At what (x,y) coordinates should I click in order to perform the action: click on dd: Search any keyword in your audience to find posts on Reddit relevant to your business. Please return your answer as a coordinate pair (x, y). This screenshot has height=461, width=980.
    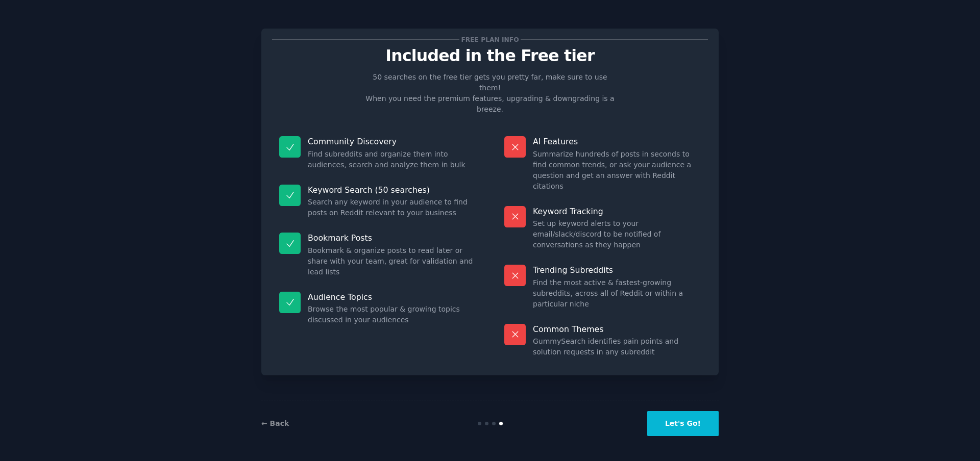
    Looking at the image, I should click on (391, 208).